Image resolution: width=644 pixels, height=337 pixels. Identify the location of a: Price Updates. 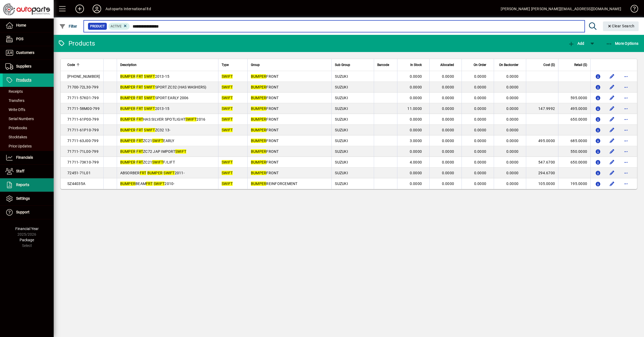
(28, 146).